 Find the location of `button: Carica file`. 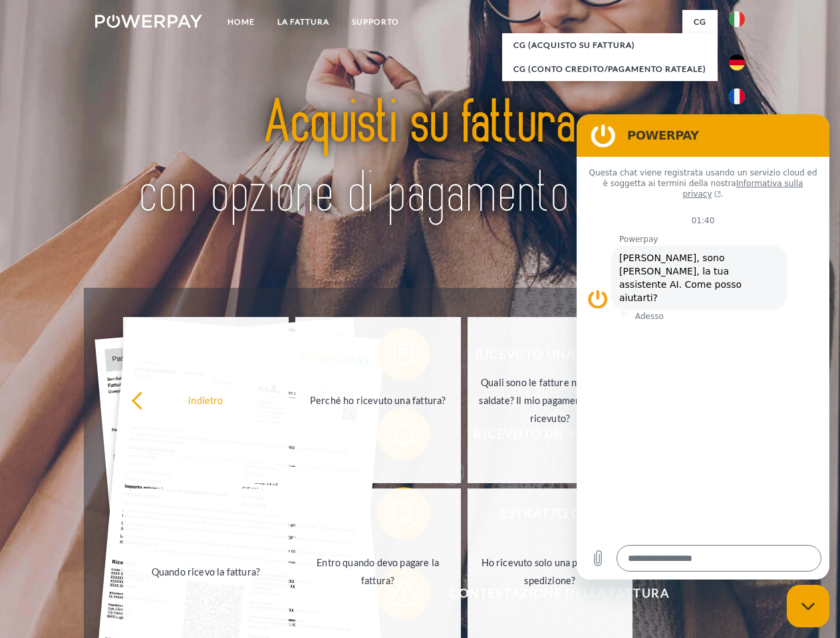

button: Carica file is located at coordinates (21, 444).